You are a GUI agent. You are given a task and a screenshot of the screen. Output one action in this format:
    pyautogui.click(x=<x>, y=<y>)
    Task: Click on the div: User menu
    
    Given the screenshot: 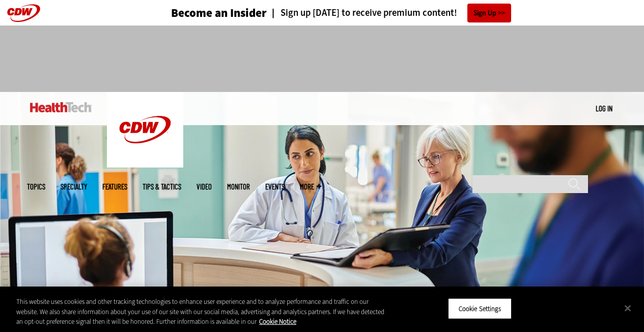 What is the action you would take?
    pyautogui.click(x=604, y=108)
    